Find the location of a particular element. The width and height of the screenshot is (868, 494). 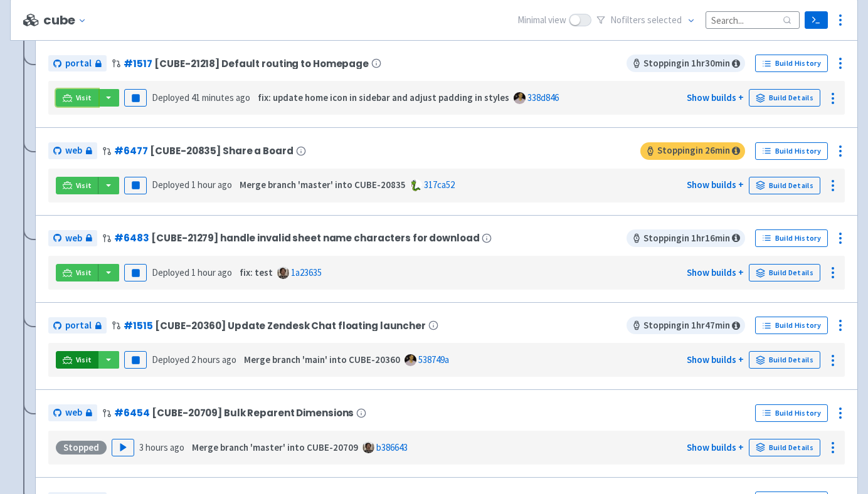

time: 3 hours ago is located at coordinates (162, 447).